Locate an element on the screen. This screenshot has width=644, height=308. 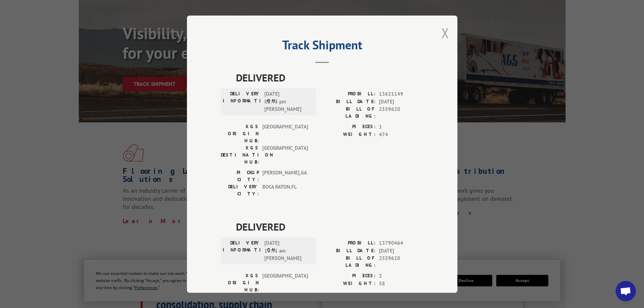
div: Open chat is located at coordinates (626, 291).